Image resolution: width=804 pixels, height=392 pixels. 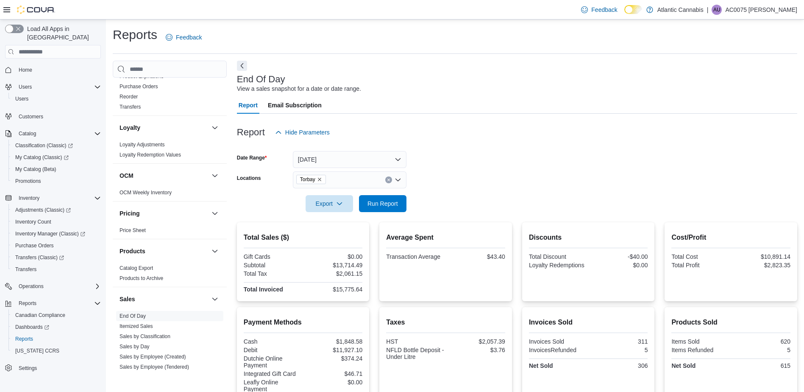 I want to click on button: Export, so click(x=329, y=204).